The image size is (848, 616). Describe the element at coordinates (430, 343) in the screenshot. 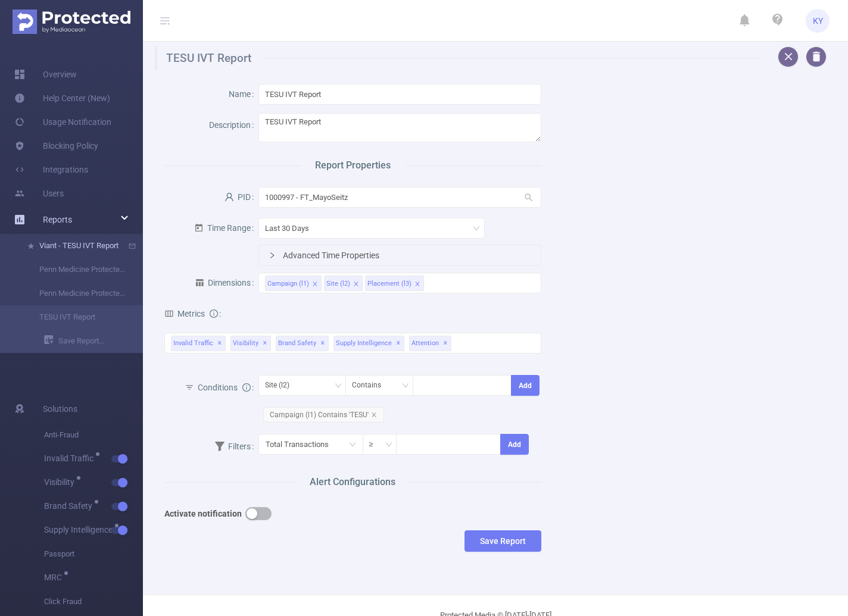

I see `span: Attention` at that location.